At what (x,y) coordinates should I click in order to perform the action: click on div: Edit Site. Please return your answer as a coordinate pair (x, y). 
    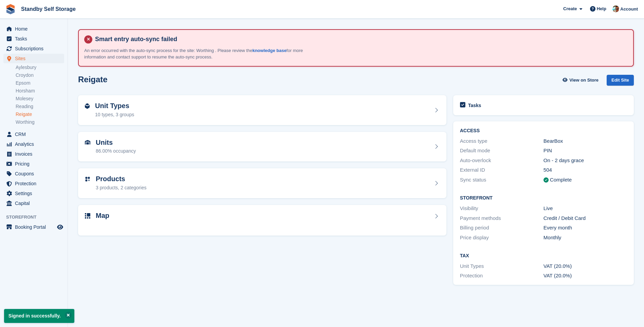
    Looking at the image, I should click on (620, 80).